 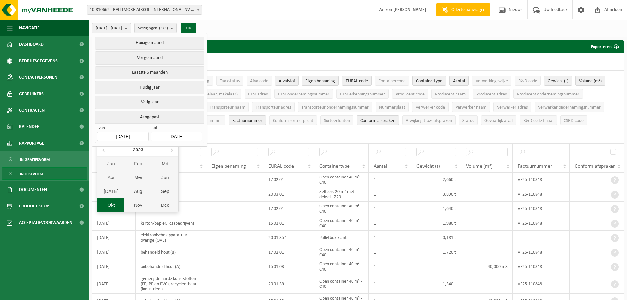 I want to click on button: AfvalstofAfvalstof: Activate to sort, so click(x=287, y=81).